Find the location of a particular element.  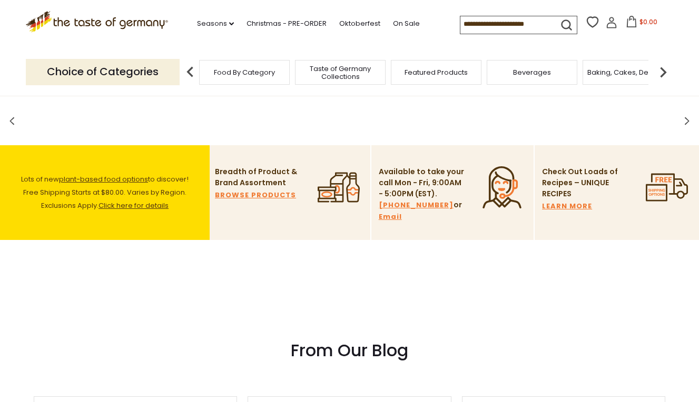

a: Featured Products is located at coordinates (436, 72).